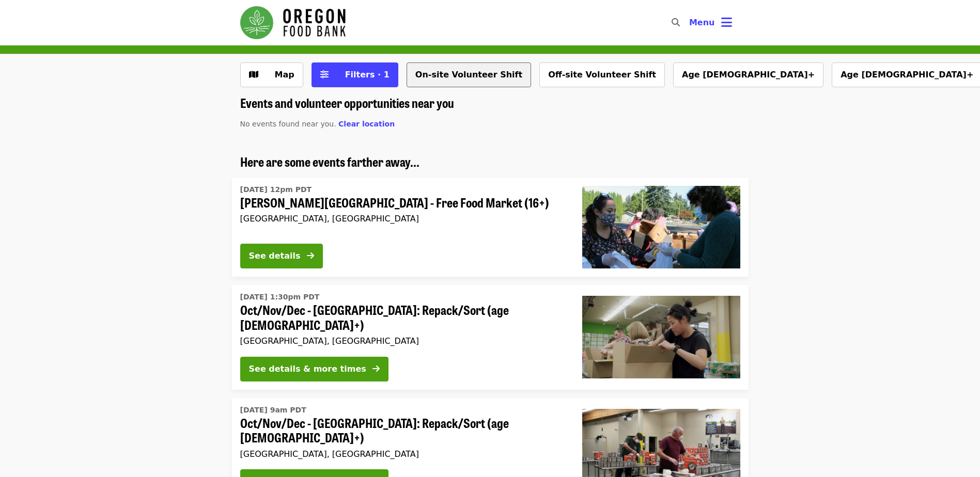  I want to click on div: See details, so click(275, 256).